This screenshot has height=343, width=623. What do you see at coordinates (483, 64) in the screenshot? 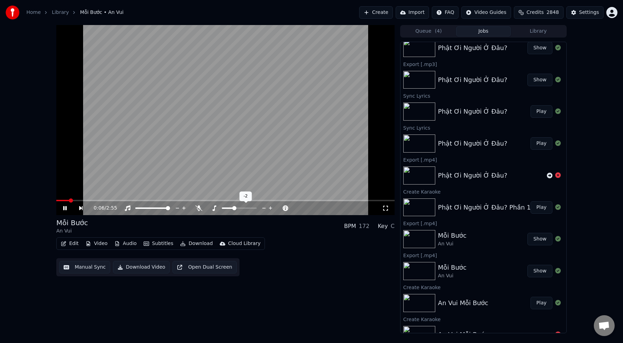
I see `div: Export [.mp3]` at bounding box center [483, 64].